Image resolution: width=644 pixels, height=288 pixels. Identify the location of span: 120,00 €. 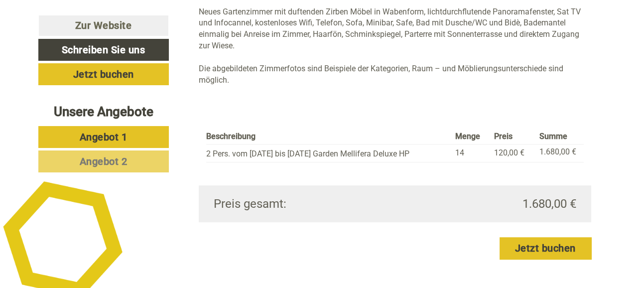
(509, 153).